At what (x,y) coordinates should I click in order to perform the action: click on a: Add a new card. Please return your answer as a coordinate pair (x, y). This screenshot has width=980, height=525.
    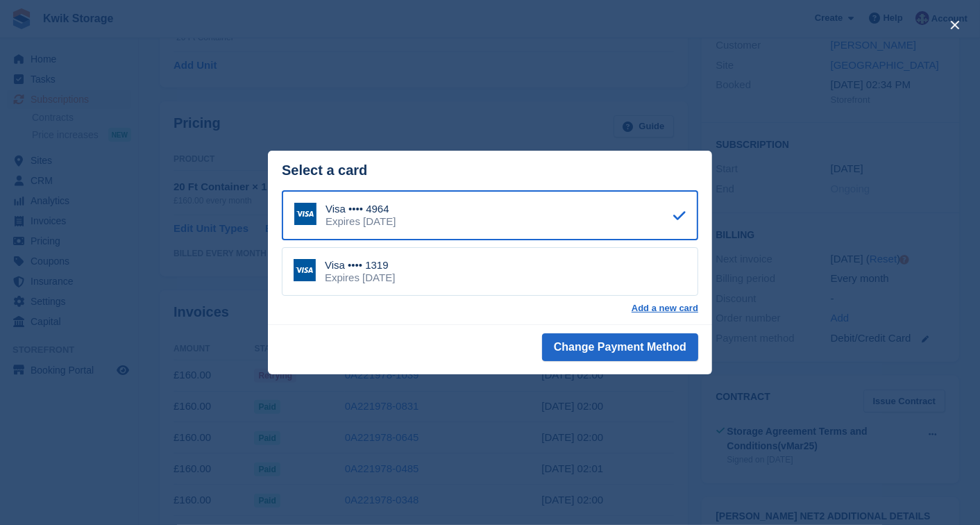
    Looking at the image, I should click on (665, 308).